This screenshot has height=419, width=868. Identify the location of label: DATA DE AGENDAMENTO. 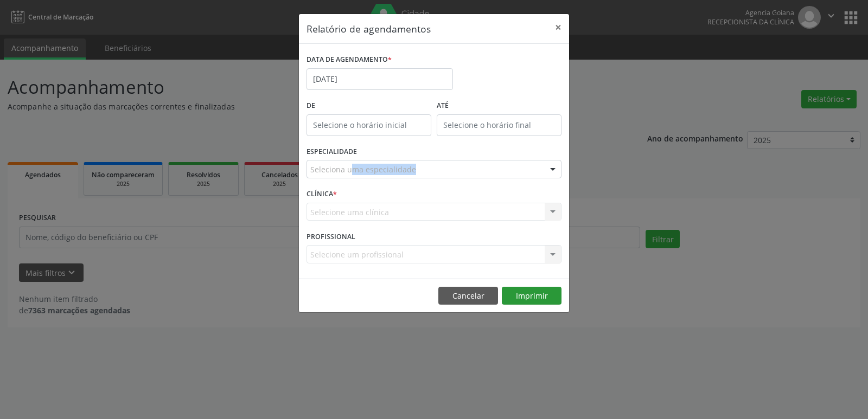
(349, 60).